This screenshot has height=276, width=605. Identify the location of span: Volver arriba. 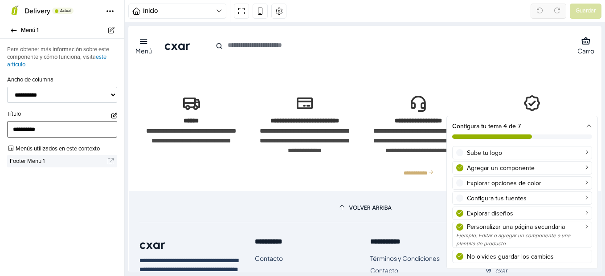
(242, 182).